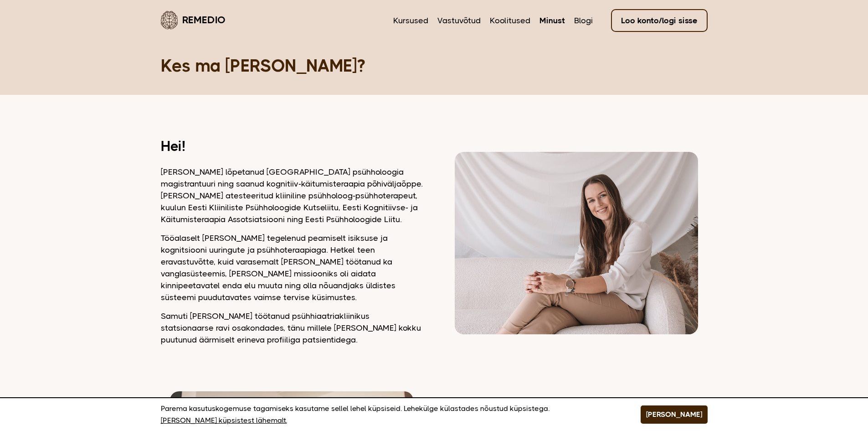  Describe the element at coordinates (553, 21) in the screenshot. I see `a: Minust` at that location.